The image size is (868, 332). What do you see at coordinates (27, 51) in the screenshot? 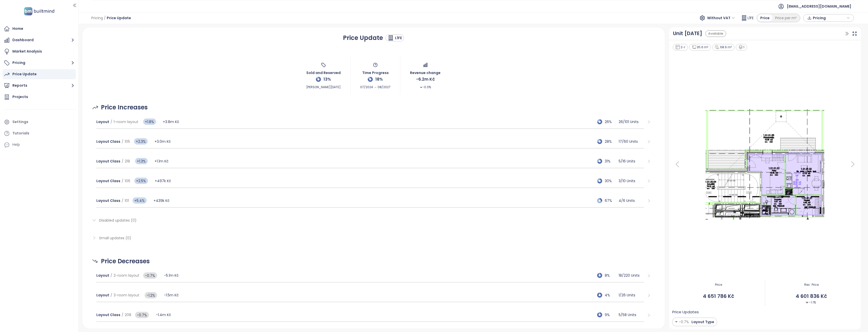
I see `div: Market Analysis` at bounding box center [27, 51].